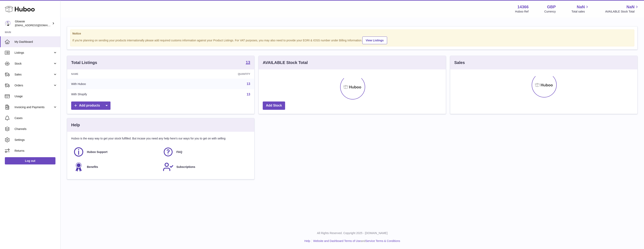  I want to click on span: Orders, so click(34, 85).